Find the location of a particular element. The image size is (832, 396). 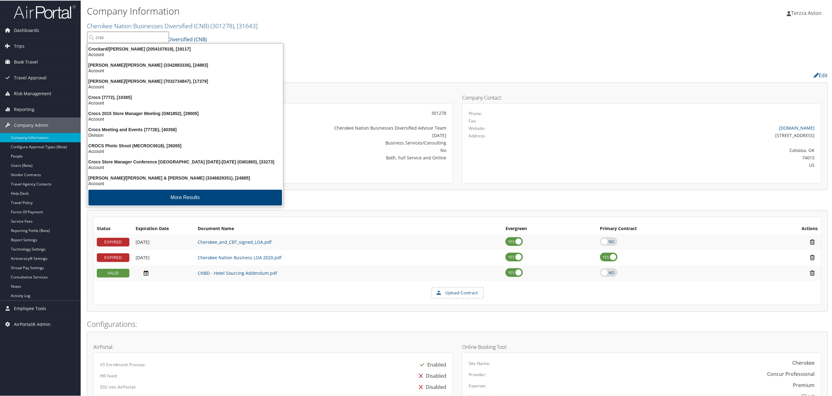

div: Cherokee Nation Businesses Diversified Advisor Team is located at coordinates (332, 127).